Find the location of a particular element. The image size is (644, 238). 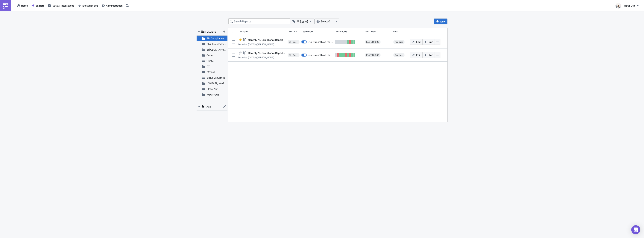

button: Data & Integrations is located at coordinates (61, 5).